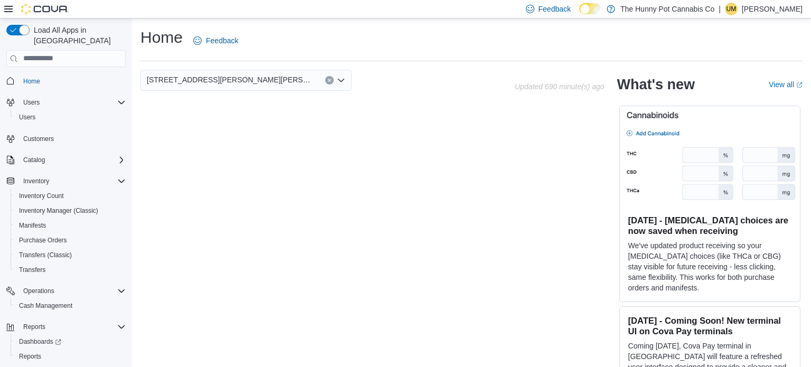 This screenshot has width=811, height=367. What do you see at coordinates (59, 211) in the screenshot?
I see `a: Inventory Manager (Classic)` at bounding box center [59, 211].